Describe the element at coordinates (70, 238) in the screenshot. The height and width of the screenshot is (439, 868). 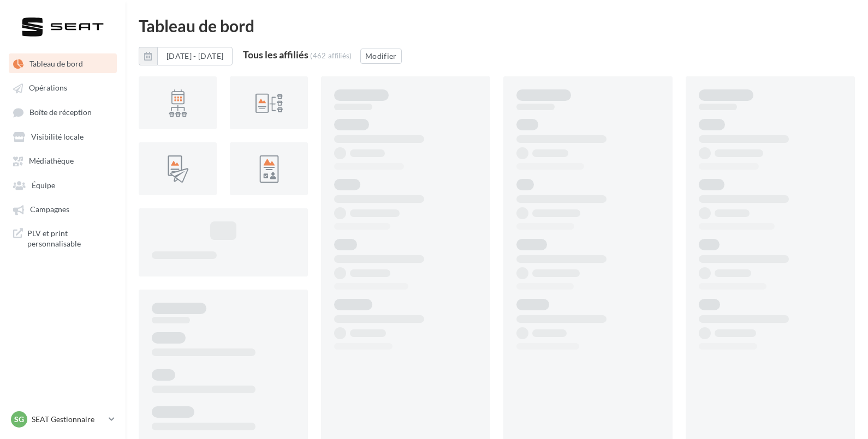
I see `span: PLV et print personnalisable` at that location.